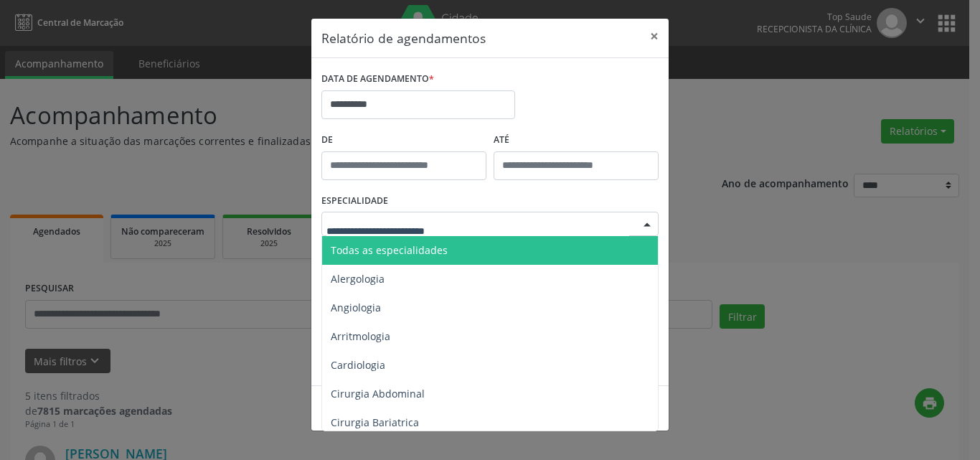  What do you see at coordinates (403, 38) in the screenshot?
I see `h5: Relatório de agendamentos` at bounding box center [403, 38].